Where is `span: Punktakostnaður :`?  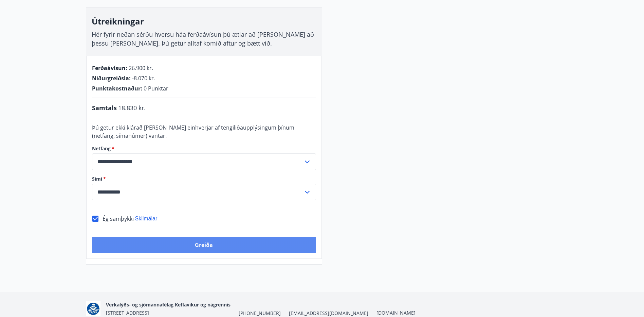 span: Punktakostnaður : is located at coordinates (117, 88).